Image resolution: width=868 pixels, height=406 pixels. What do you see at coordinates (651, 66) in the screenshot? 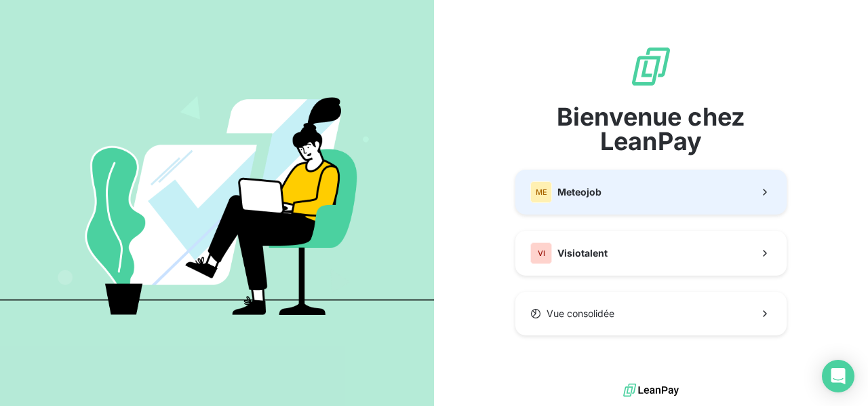
I see `img: logo sigle` at bounding box center [651, 66].